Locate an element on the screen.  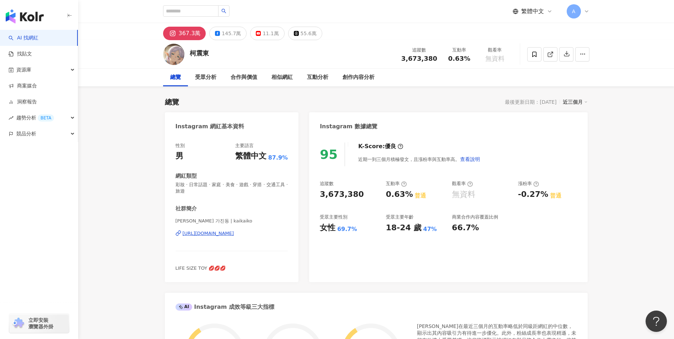
div: 11.1萬 is located at coordinates (270, 33).